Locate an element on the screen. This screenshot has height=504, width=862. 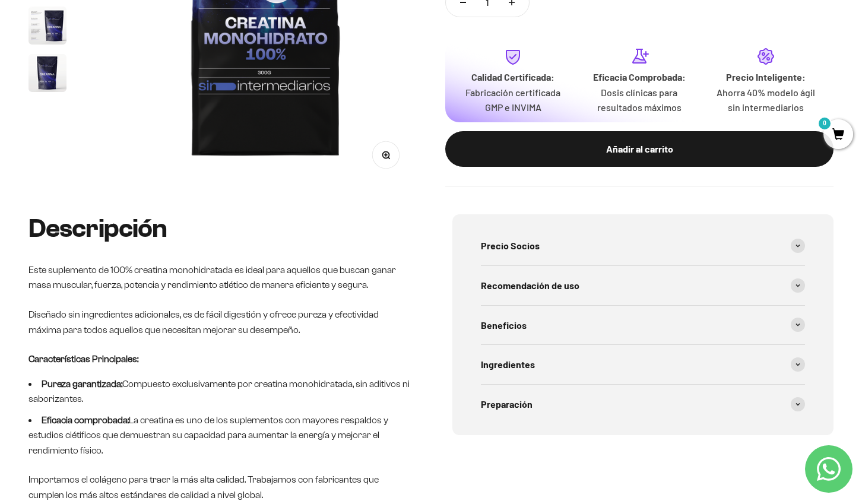
button: Ir al artículo 4 is located at coordinates (47, 27).